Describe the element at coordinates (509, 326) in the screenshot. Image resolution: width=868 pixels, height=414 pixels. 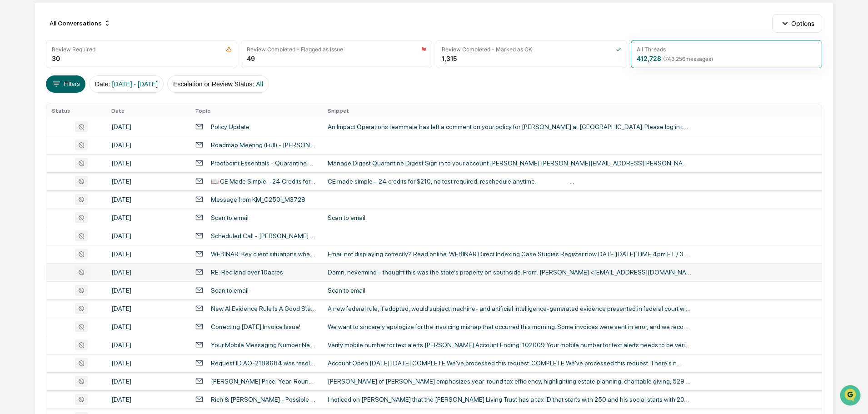
I see `div: We want to sincerely apologize for the invoicing mishap that occurred this morning. Some invoices...` at that location.